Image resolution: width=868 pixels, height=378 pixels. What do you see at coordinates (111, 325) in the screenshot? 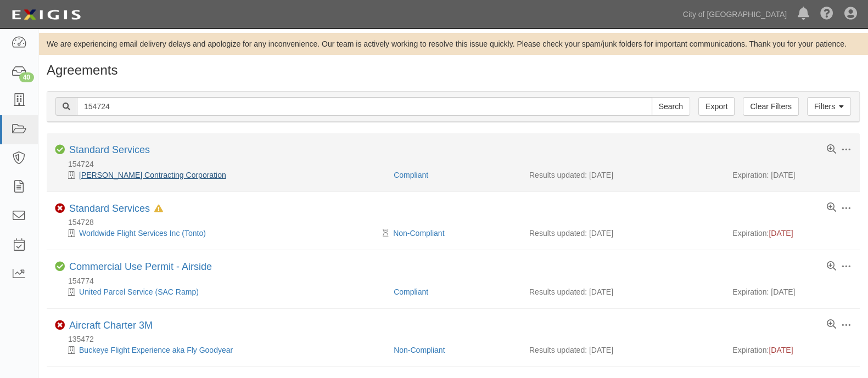
I see `a: Aircraft Charter 3M` at bounding box center [111, 325].